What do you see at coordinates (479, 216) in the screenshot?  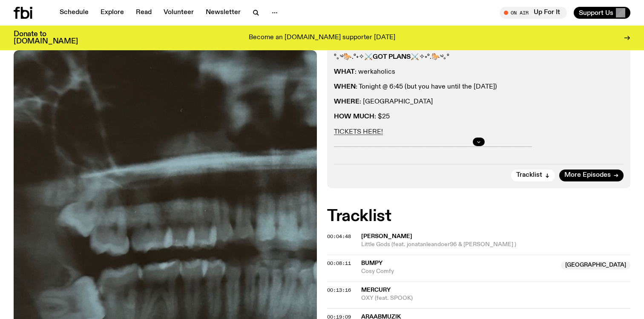 I see `h2: Tracklist` at bounding box center [479, 216].